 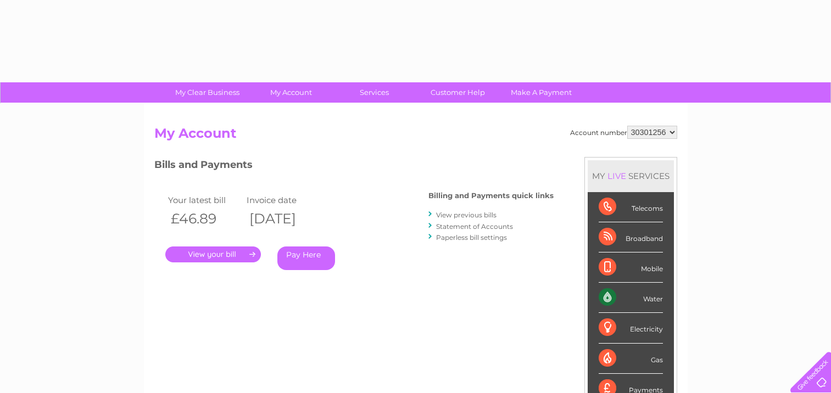 I want to click on a: Statement of Accounts, so click(x=475, y=226).